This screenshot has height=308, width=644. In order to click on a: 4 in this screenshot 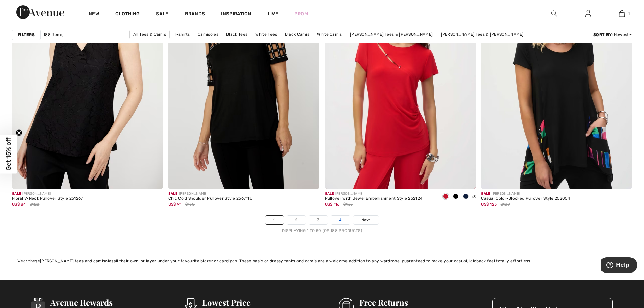, I will do `click(340, 220)`.